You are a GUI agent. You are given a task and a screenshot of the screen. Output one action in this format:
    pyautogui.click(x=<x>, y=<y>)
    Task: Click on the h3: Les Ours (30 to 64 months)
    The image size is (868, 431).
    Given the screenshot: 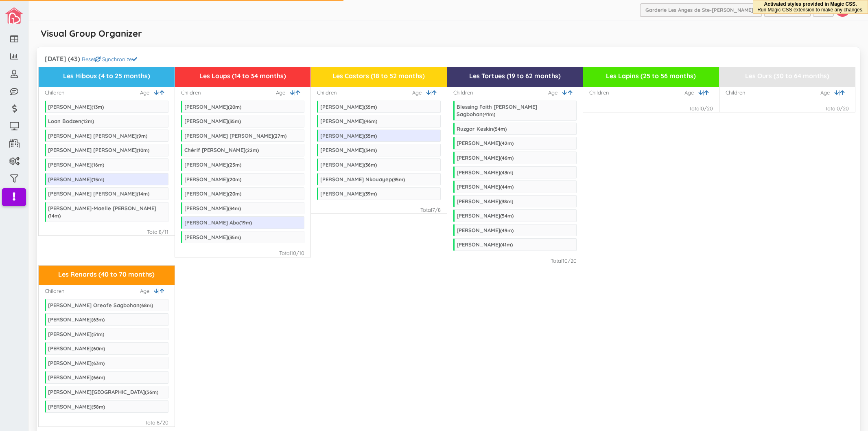 What is the action you would take?
    pyautogui.click(x=788, y=76)
    